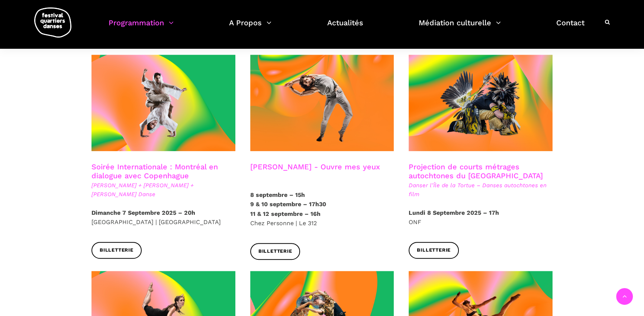 This screenshot has height=316, width=644. Describe the element at coordinates (570, 27) in the screenshot. I see `a: Contact` at that location.